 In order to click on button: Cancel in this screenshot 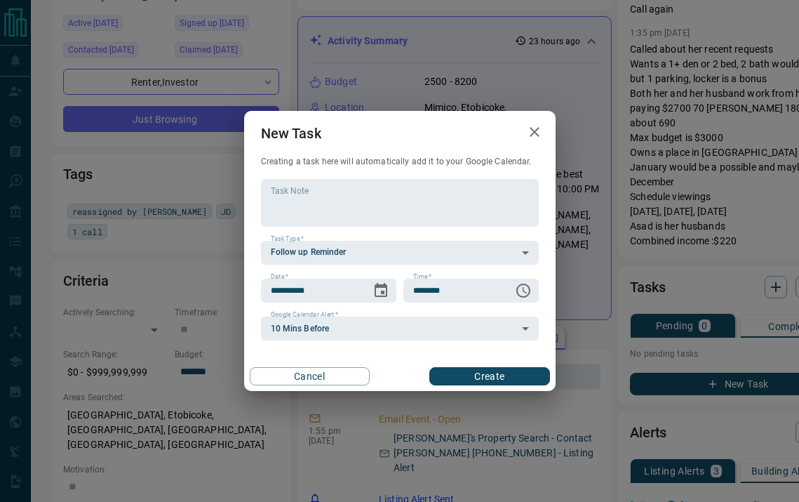, I will do `click(309, 376)`.